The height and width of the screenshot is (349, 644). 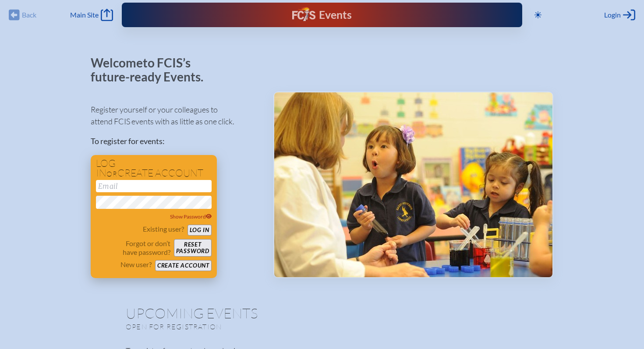 What do you see at coordinates (92, 15) in the screenshot?
I see `a: Main Site` at bounding box center [92, 15].